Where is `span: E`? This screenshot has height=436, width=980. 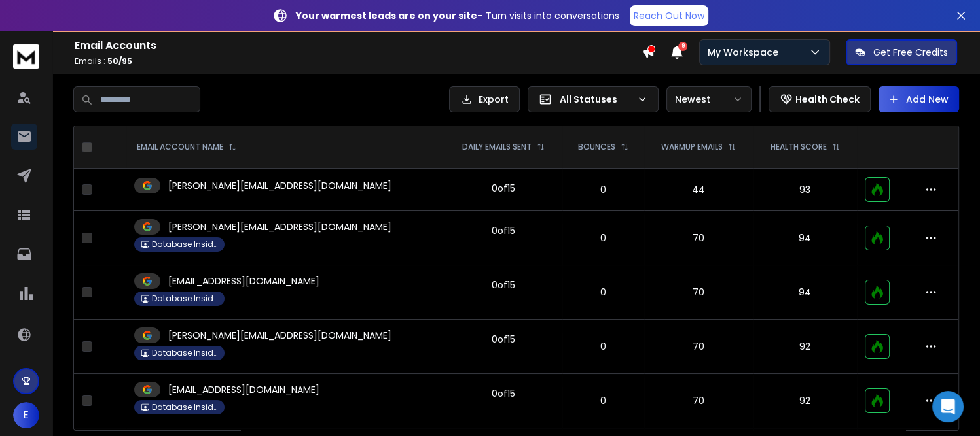 span: E is located at coordinates (26, 416).